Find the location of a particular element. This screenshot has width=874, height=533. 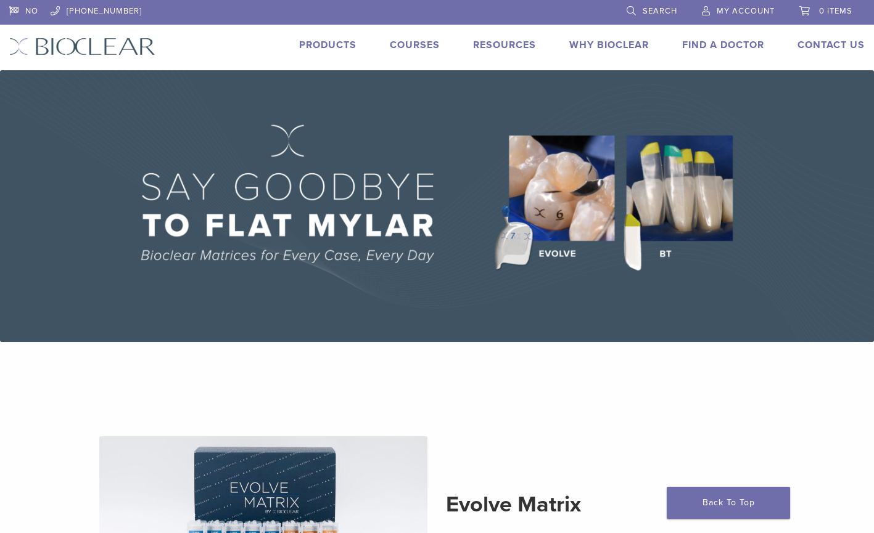

span: Search is located at coordinates (660, 11).